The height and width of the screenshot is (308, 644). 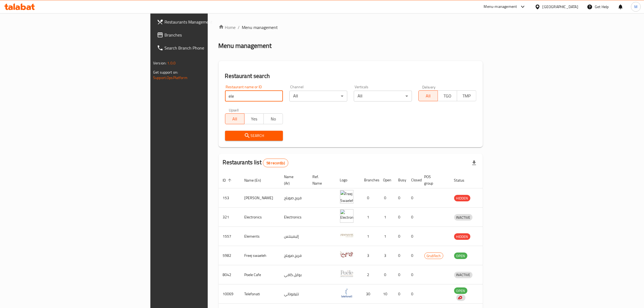 What do you see at coordinates (254, 136) in the screenshot?
I see `span: Search` at bounding box center [254, 136].